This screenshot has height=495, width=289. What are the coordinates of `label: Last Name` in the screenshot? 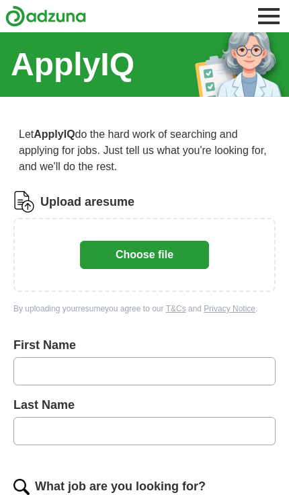 It's located at (145, 405).